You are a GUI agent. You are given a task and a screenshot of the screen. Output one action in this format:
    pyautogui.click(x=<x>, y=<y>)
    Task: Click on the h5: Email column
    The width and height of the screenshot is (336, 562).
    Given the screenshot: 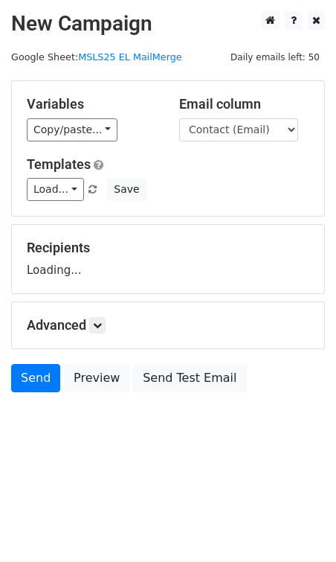 What is the action you would take?
    pyautogui.click(x=244, y=104)
    